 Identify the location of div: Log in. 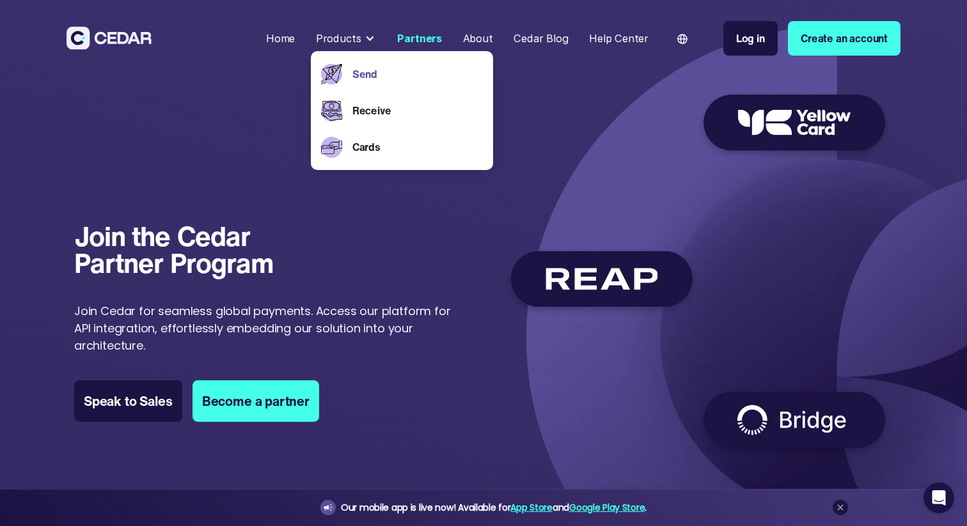
(750, 38).